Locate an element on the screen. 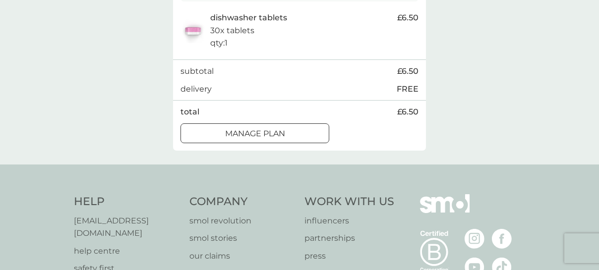 Image resolution: width=599 pixels, height=270 pixels. a: smol stories is located at coordinates (242, 238).